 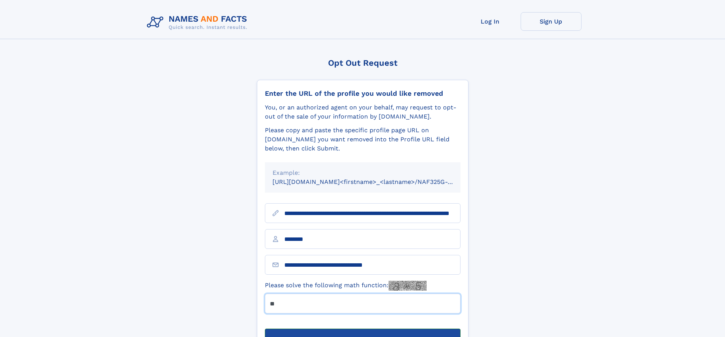 I want to click on div: Enter the URL of the profile you would like removed, so click(x=363, y=94).